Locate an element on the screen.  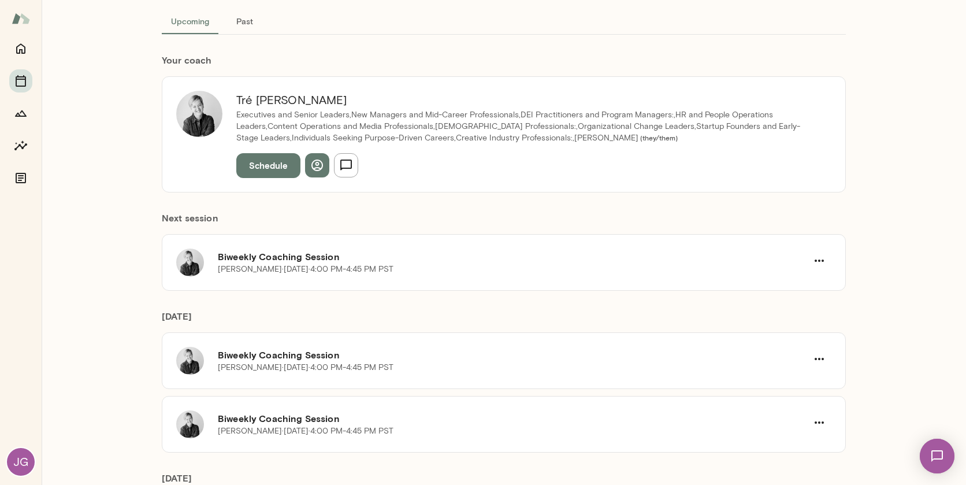
button: Home is located at coordinates (21, 49).